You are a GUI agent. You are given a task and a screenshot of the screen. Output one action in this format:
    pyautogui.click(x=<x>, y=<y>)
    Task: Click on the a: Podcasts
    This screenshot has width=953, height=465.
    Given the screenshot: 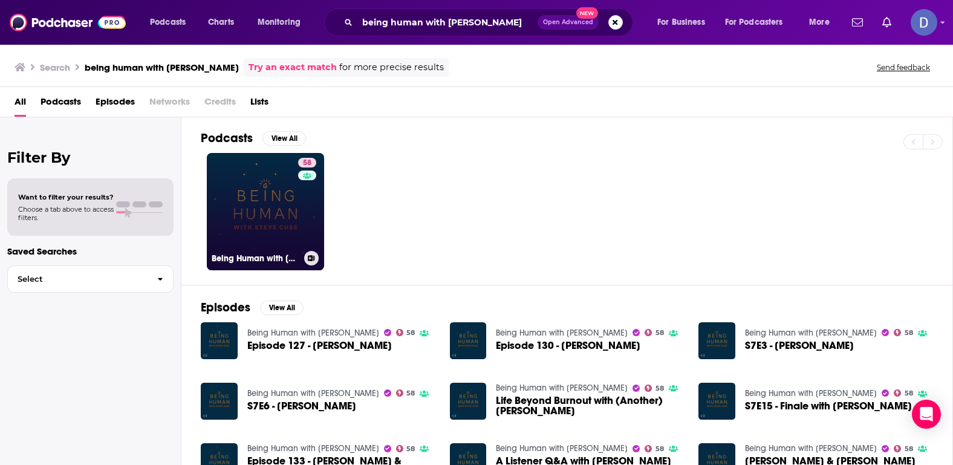 What is the action you would take?
    pyautogui.click(x=60, y=104)
    